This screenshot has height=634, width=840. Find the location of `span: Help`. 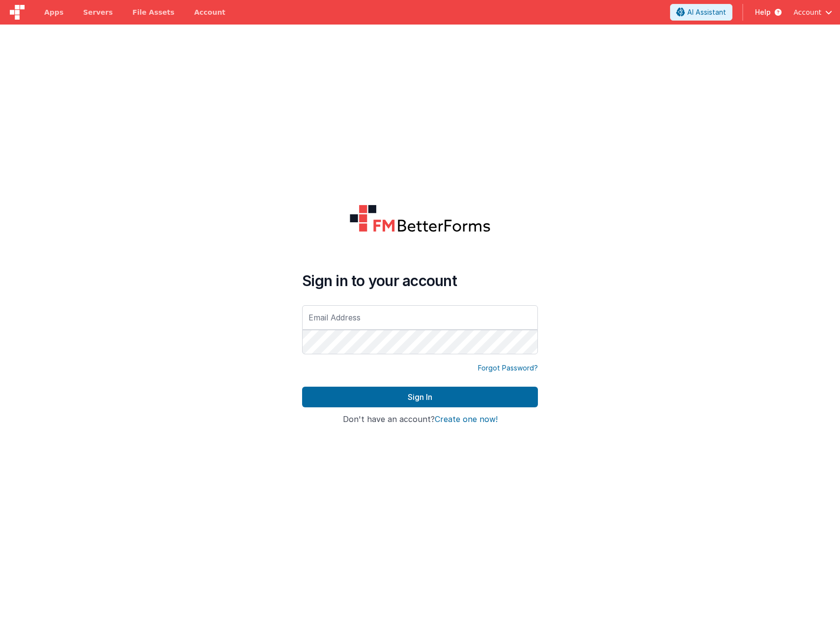

span: Help is located at coordinates (763, 12).